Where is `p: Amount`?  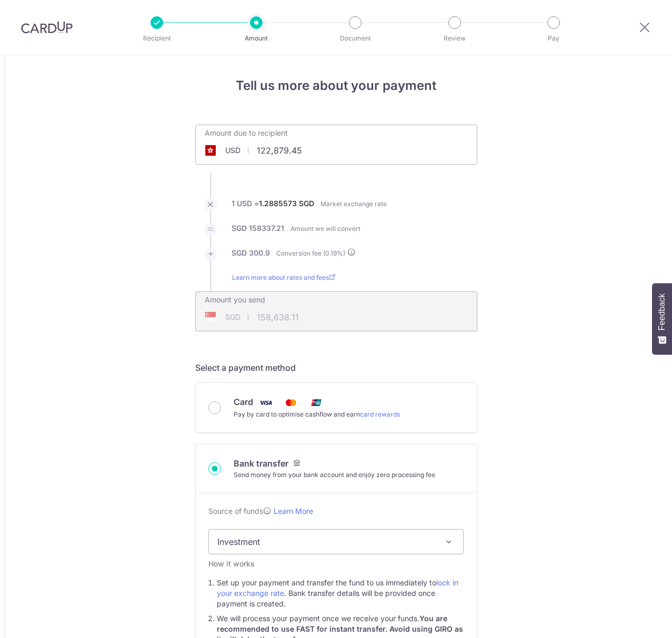 p: Amount is located at coordinates (257, 38).